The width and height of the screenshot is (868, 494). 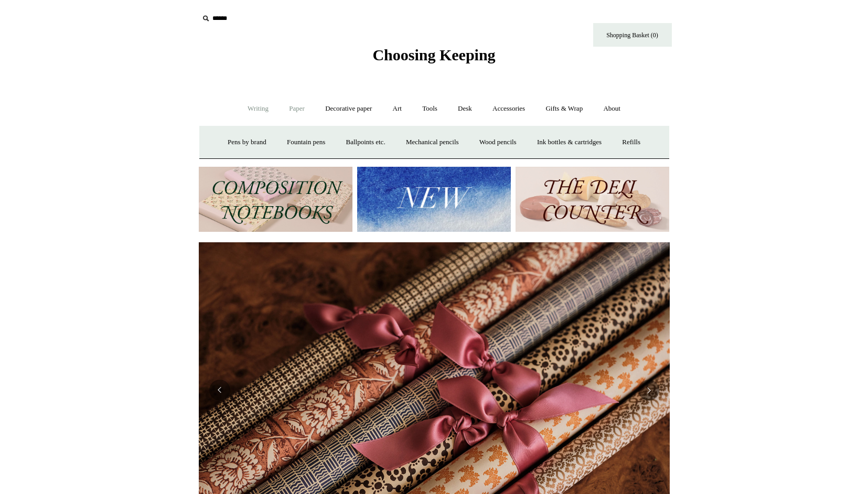 I want to click on img: New.jpg__PID:f73bdf93-380a-4a35-bcfe-7823039498e1, so click(x=434, y=200).